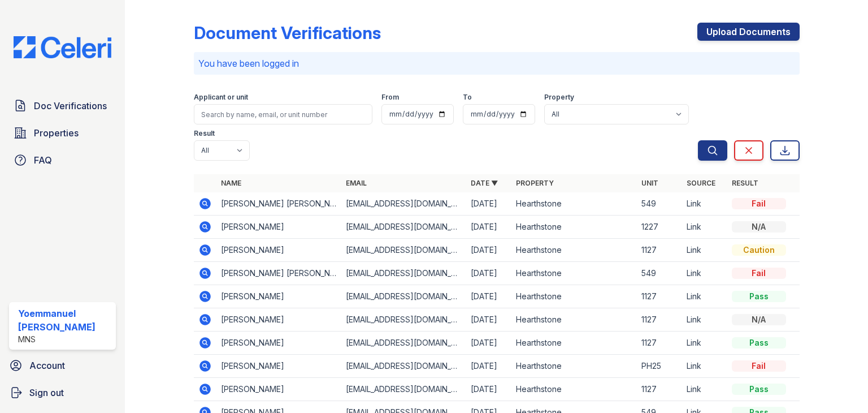  Describe the element at coordinates (47, 366) in the screenshot. I see `span: Account` at that location.